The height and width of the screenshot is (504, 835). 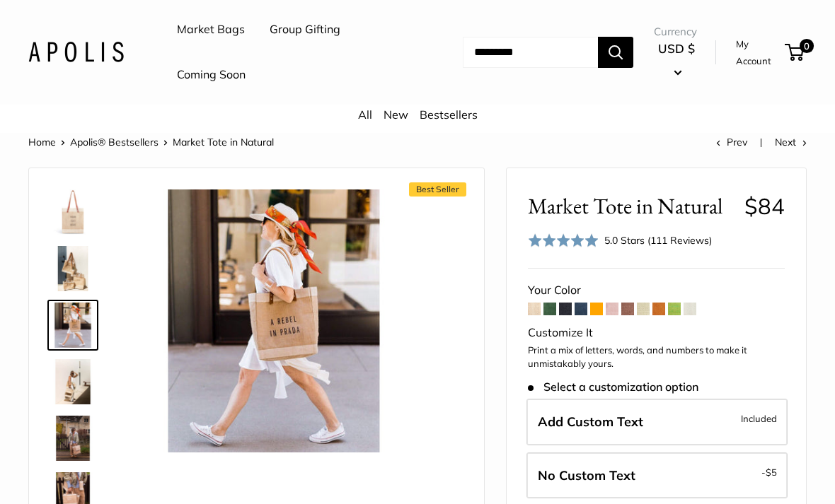 What do you see at coordinates (764, 206) in the screenshot?
I see `span: $84` at bounding box center [764, 206].